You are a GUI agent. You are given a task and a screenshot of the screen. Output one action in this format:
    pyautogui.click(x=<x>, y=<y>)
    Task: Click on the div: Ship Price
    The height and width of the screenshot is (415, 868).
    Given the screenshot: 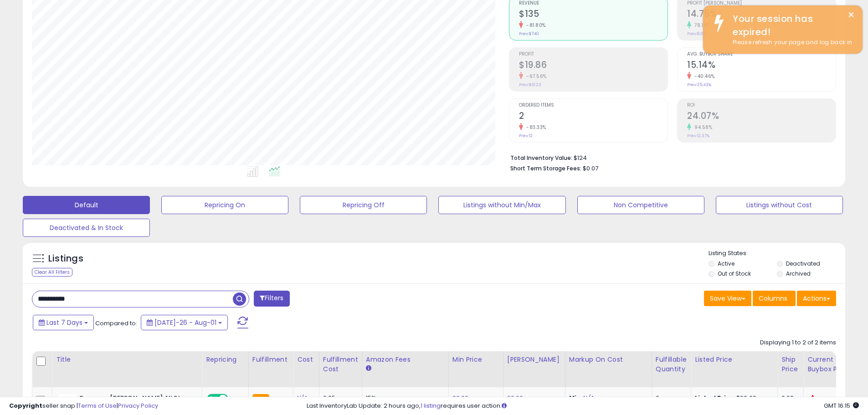 What is the action you would take?
    pyautogui.click(x=791, y=365)
    